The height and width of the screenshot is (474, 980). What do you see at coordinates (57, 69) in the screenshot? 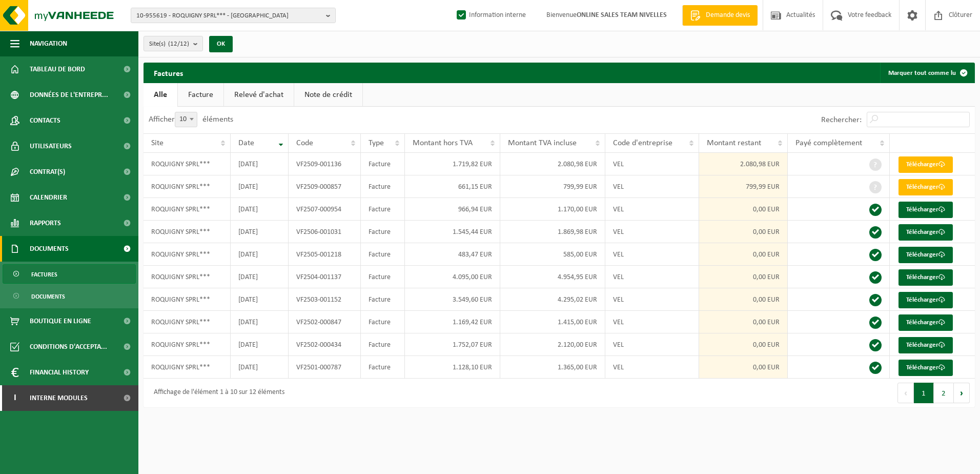
I see `span: Tableau de bord` at bounding box center [57, 69].